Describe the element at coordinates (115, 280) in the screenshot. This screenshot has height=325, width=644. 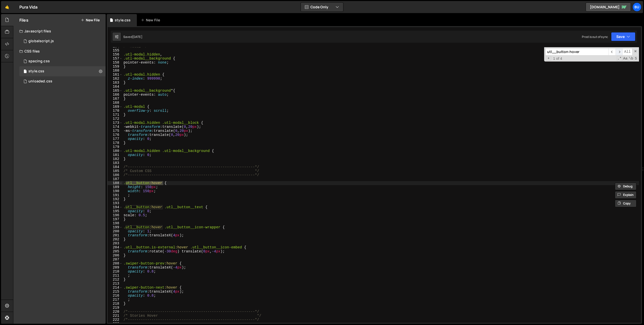
I see `div: 212` at that location.